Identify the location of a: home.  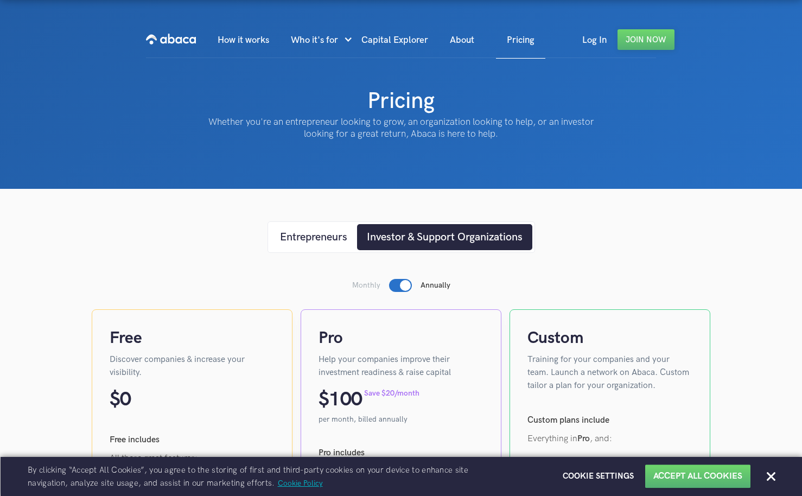
(171, 40).